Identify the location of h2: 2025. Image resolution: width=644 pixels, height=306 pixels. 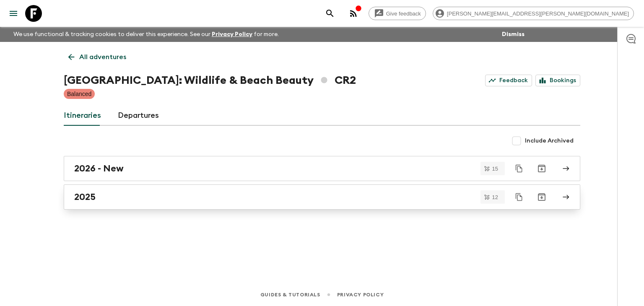
(85, 197).